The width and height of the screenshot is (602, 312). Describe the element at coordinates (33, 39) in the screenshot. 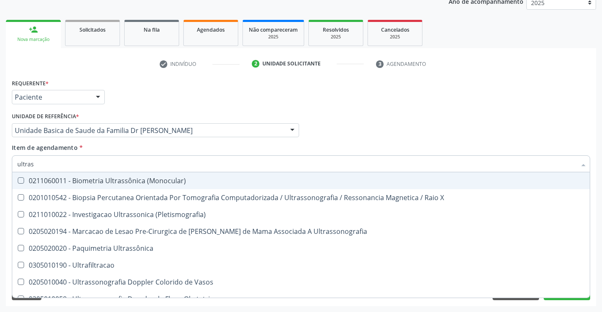

I see `div: Nova marcação` at that location.